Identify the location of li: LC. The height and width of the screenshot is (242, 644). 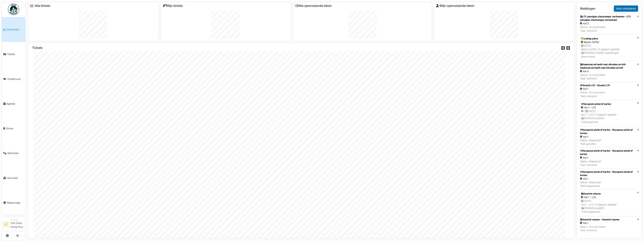
(6, 224).